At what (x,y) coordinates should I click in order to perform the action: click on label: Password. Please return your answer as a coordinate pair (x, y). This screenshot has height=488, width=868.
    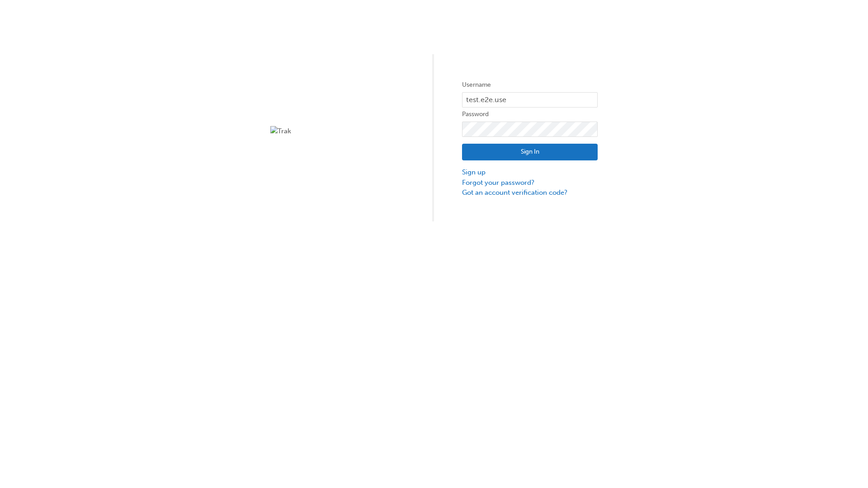
    Looking at the image, I should click on (529, 114).